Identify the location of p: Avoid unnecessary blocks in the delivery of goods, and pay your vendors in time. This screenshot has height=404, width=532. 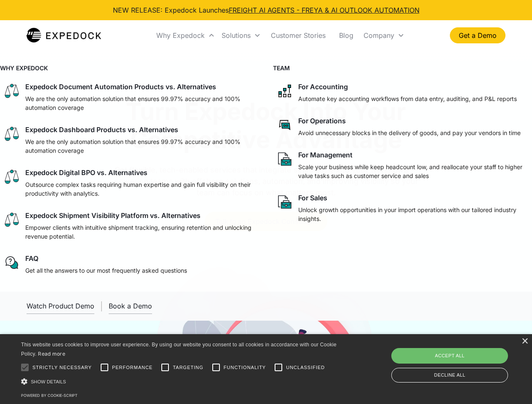
(410, 132).